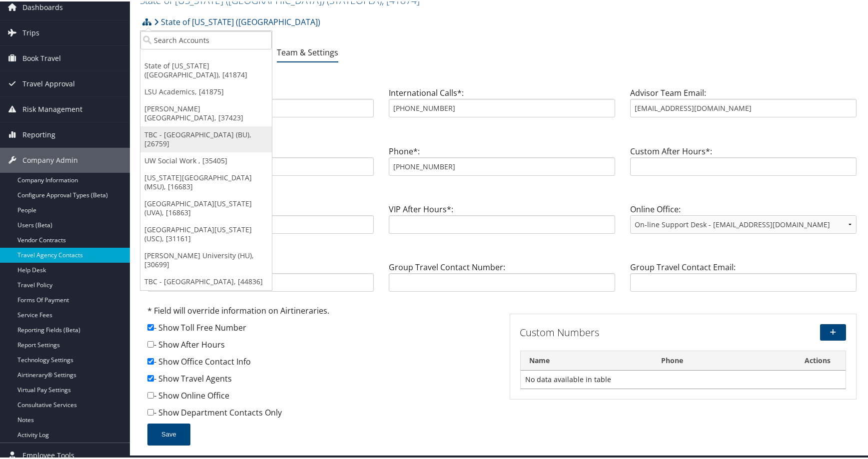 Image resolution: width=868 pixels, height=459 pixels. Describe the element at coordinates (206, 91) in the screenshot. I see `a: LSU Academics, [41875]` at that location.